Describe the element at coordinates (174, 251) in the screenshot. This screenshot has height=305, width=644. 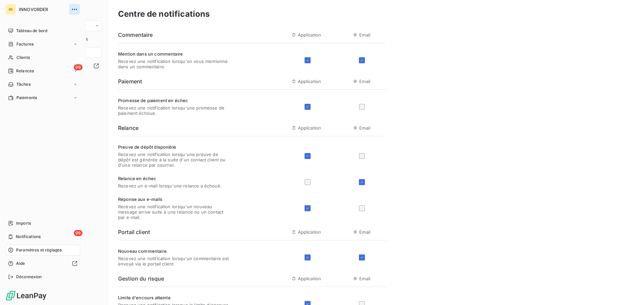
I see `span: Nouveau commentaire` at that location.